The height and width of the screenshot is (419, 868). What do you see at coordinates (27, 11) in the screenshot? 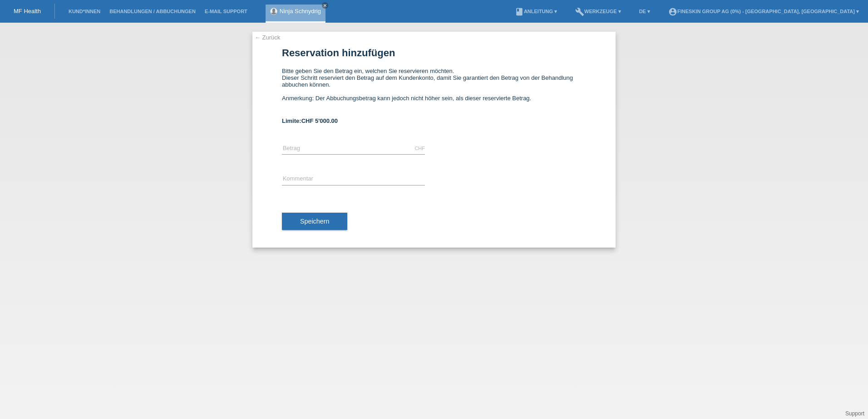
I see `a: MF Health` at bounding box center [27, 11].